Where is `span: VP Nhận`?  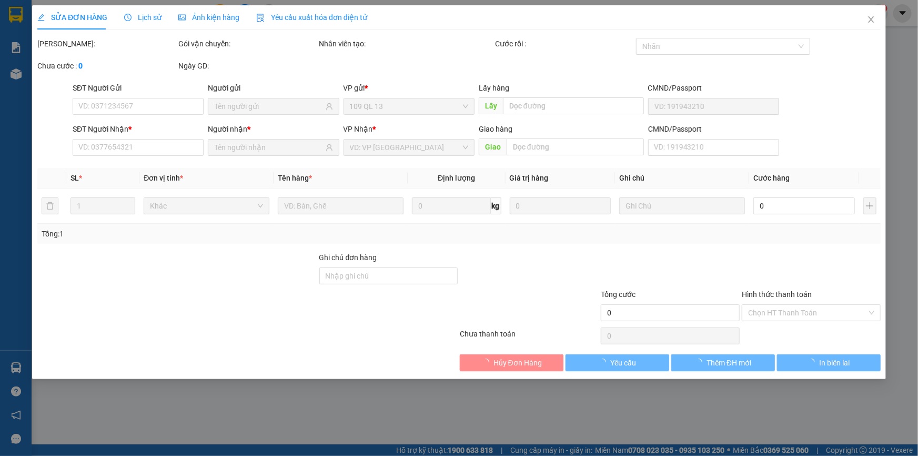 span: VP Nhận is located at coordinates (358, 129).